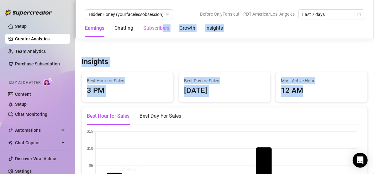 This screenshot has width=374, height=174. Describe the element at coordinates (37, 130) in the screenshot. I see `span: Automations` at that location.